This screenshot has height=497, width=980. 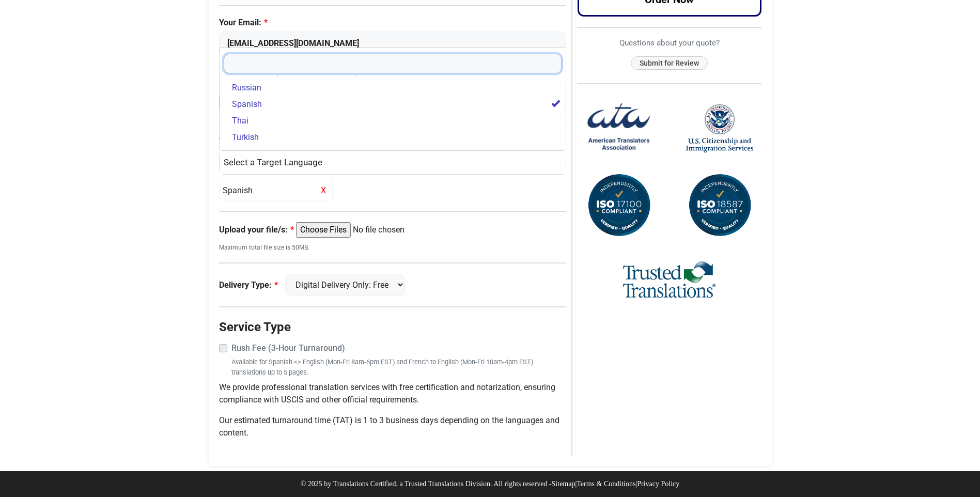 I want to click on label: Delivery Type:, so click(x=249, y=285).